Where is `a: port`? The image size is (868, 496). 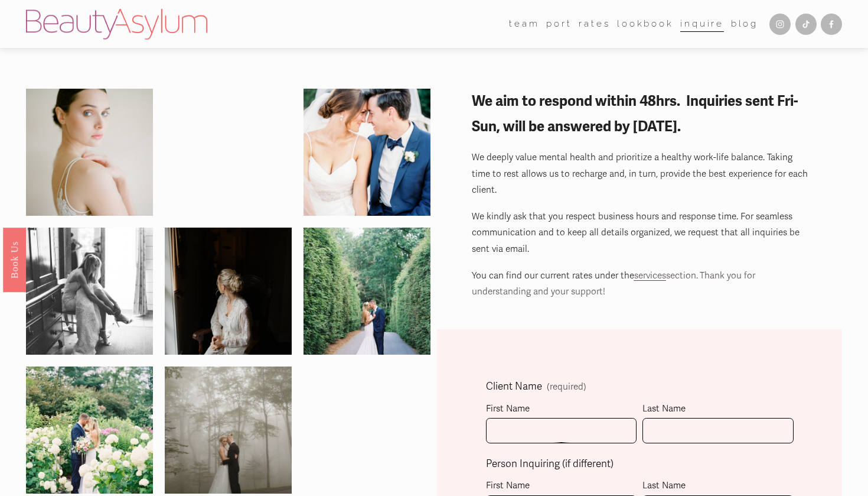
a: port is located at coordinates (559, 23).